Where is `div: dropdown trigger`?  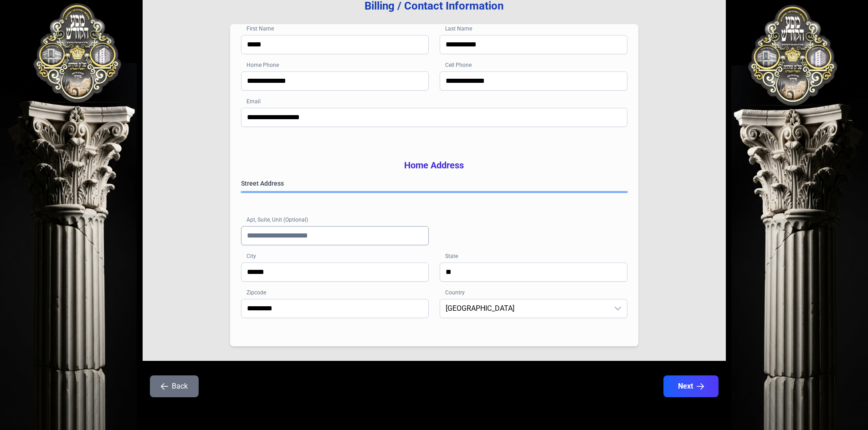 div: dropdown trigger is located at coordinates (618, 309).